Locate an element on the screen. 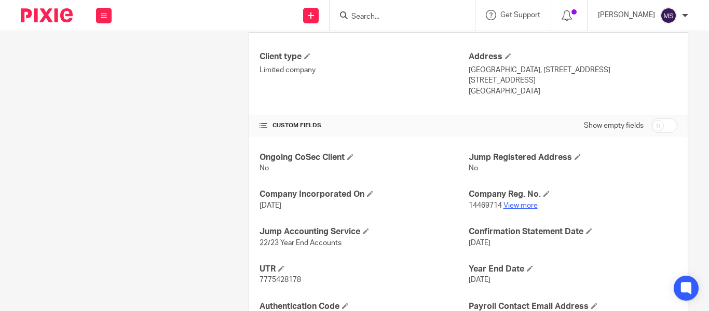 Image resolution: width=709 pixels, height=311 pixels. a: View more is located at coordinates (521, 206).